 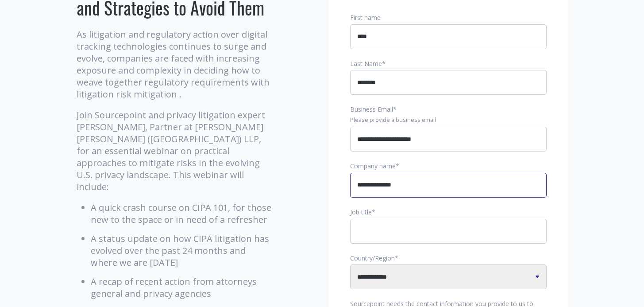 I want to click on span: Country/Region, so click(x=372, y=258).